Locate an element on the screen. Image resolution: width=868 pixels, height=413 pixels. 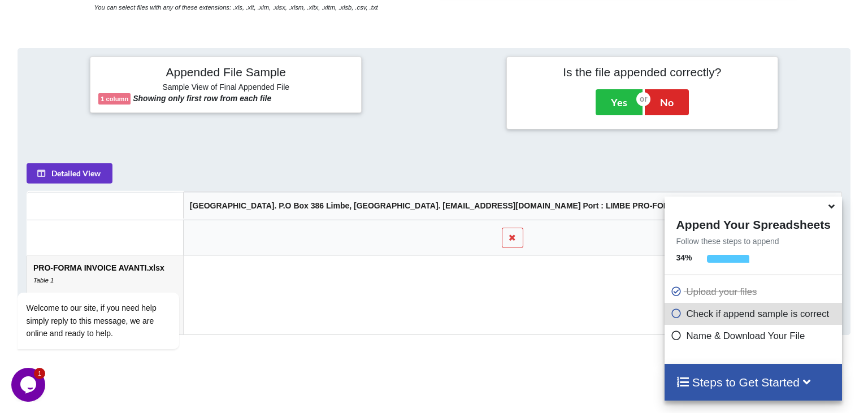
button: Detailed View is located at coordinates (69, 173).